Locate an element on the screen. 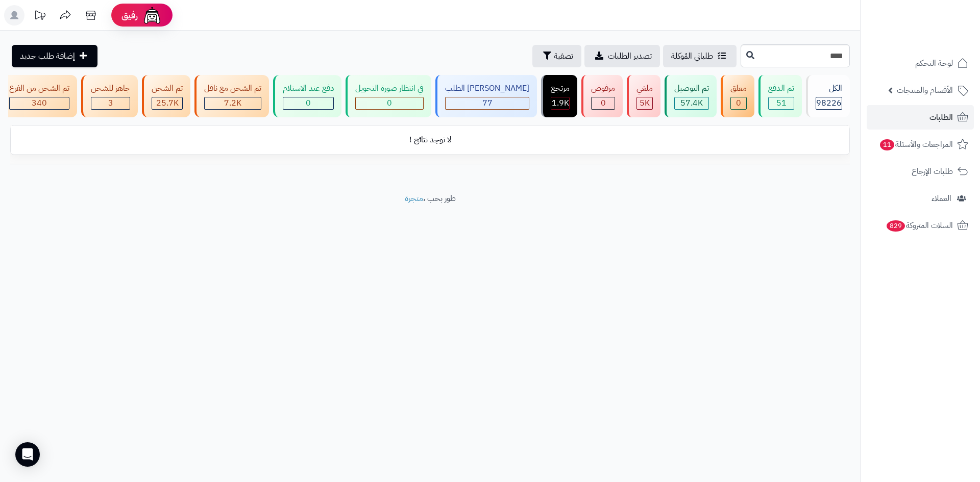 This screenshot has width=980, height=482. span: 57.4K is located at coordinates (691, 103).